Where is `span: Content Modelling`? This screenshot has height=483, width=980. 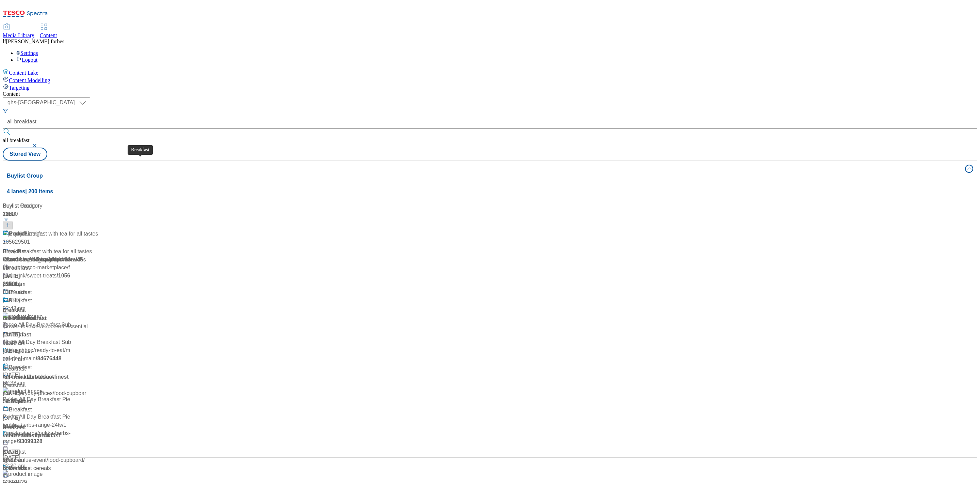 span: Content Modelling is located at coordinates (29, 80).